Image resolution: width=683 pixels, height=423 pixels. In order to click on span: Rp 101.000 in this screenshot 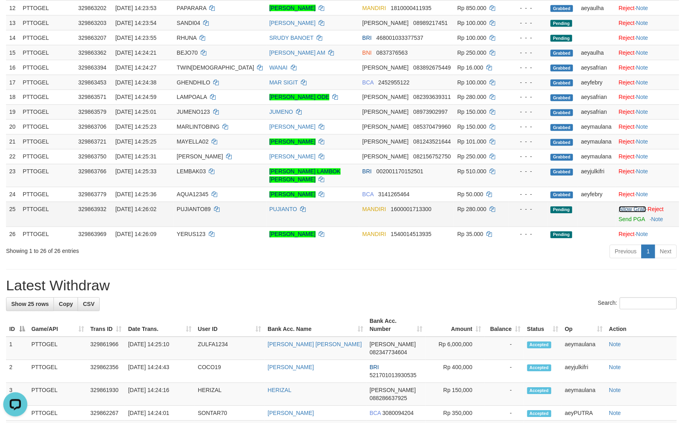, I will do `click(472, 142)`.